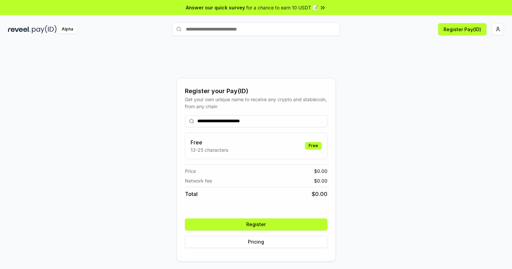  Describe the element at coordinates (209, 150) in the screenshot. I see `p: 13-25 characters` at that location.